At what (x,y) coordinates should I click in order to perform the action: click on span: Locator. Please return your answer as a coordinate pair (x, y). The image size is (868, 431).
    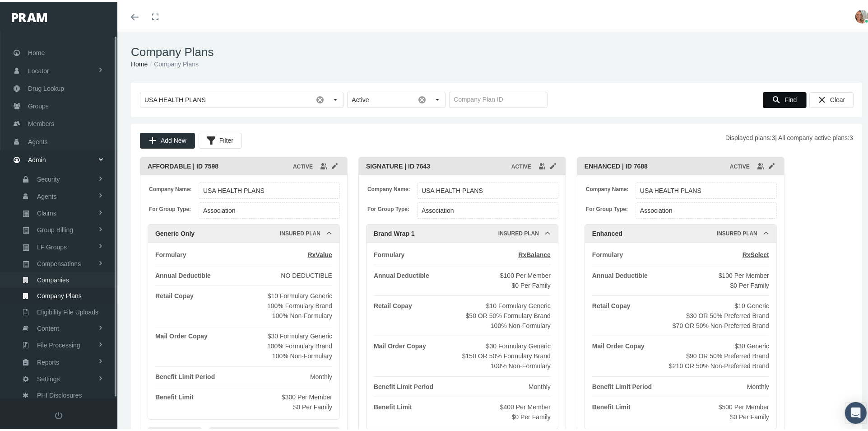
    Looking at the image, I should click on (38, 69).